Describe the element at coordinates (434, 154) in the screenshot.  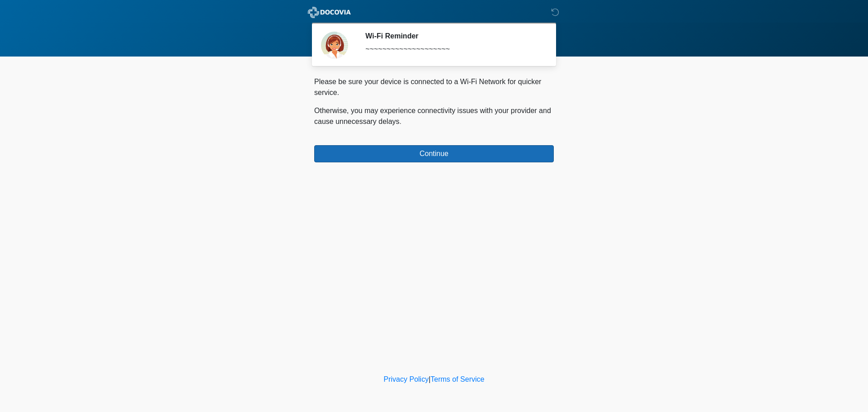
I see `button: Continue` at that location.